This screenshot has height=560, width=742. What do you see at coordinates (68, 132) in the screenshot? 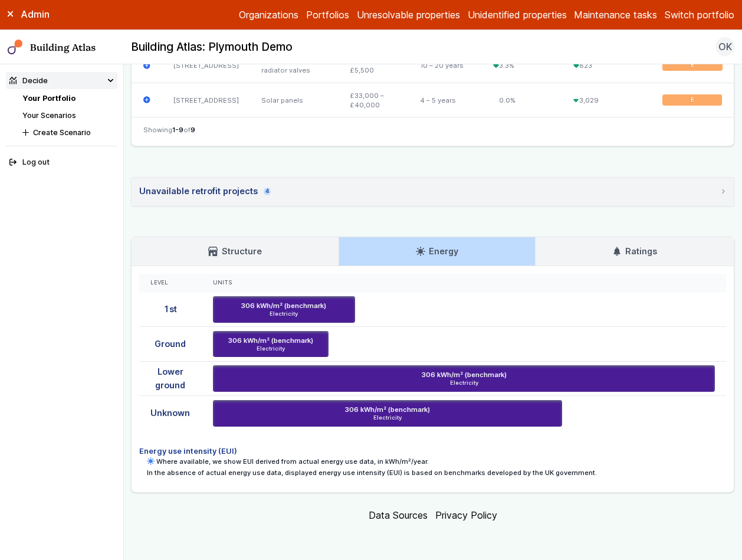
I see `button: Create Scenario` at bounding box center [68, 132].